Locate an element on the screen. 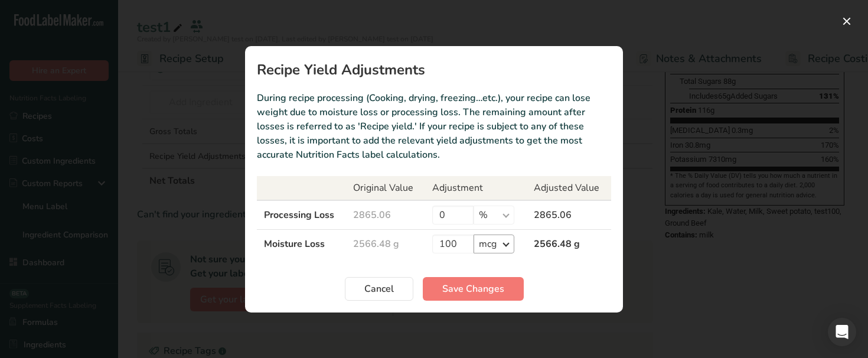 This screenshot has height=358, width=868. td: Moisture Loss is located at coordinates (301, 244).